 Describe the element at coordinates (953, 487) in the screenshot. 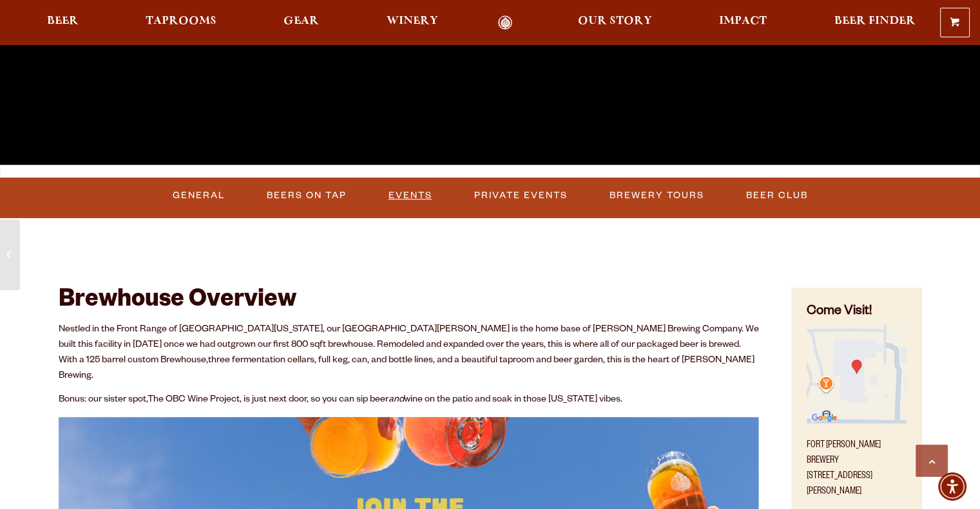

I see `div: Accessibility Menu` at that location.